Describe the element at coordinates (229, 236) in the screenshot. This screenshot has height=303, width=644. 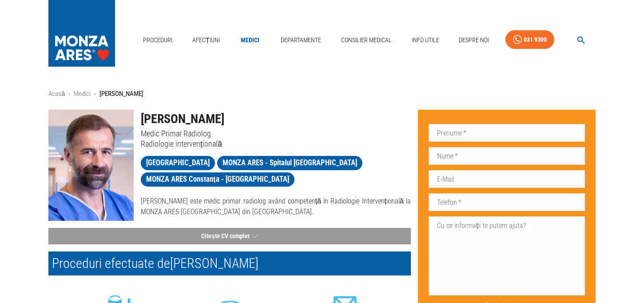
I see `button: Citește CV complet` at that location.